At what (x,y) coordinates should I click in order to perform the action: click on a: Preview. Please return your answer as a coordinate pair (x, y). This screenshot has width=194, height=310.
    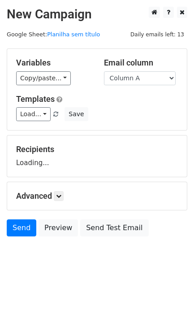
    Looking at the image, I should click on (58, 228).